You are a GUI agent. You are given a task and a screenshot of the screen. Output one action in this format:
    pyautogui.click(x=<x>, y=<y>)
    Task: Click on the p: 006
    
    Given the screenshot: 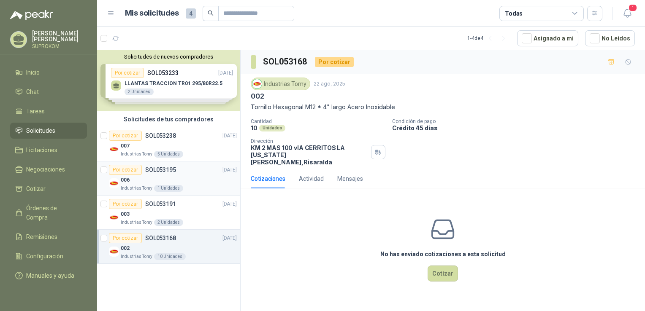 What is the action you would take?
    pyautogui.click(x=125, y=180)
    